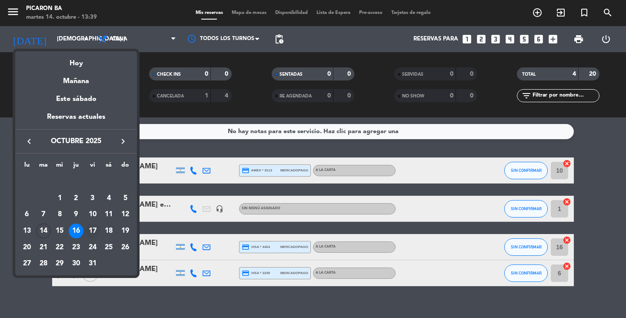 This screenshot has width=626, height=318. Describe the element at coordinates (125, 166) in the screenshot. I see `th: domingo` at that location.